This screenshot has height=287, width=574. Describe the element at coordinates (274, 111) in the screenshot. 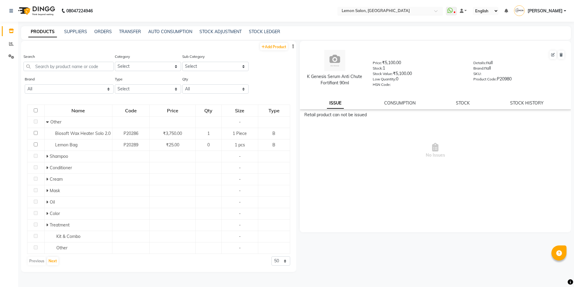

I see `div: Type` at that location.